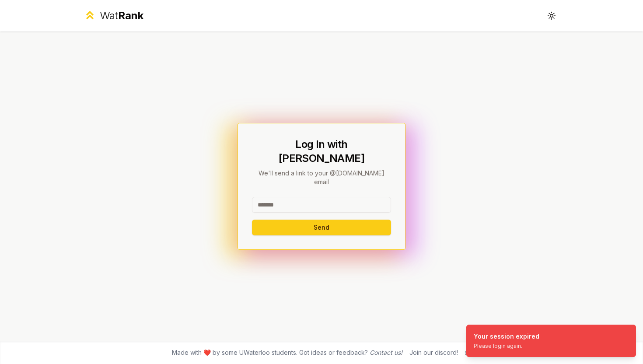 This screenshot has width=643, height=364. I want to click on span: Rank, so click(131, 15).